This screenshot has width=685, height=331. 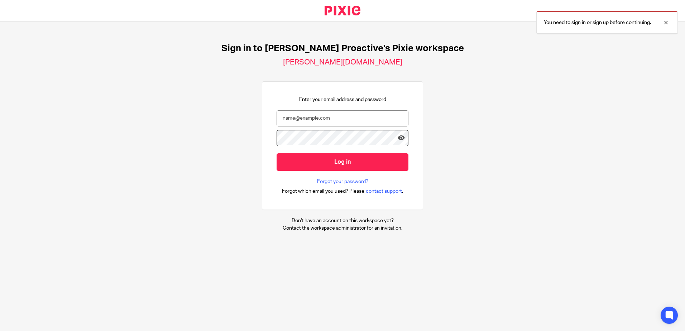 I want to click on span: Forgot which email you used? Please, so click(x=323, y=191).